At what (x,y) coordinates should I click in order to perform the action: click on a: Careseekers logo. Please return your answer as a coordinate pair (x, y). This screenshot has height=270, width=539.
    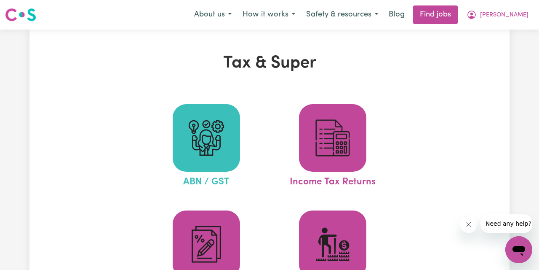
    Looking at the image, I should click on (21, 15).